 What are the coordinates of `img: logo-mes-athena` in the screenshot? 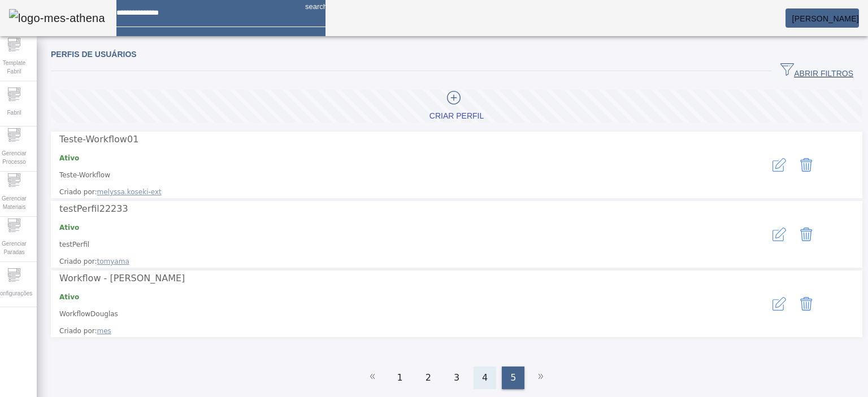 It's located at (57, 18).